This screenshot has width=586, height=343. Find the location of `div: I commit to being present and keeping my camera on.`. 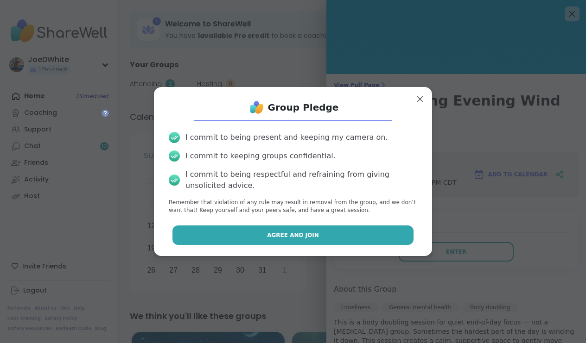

div: I commit to being present and keeping my camera on. is located at coordinates (286, 138).